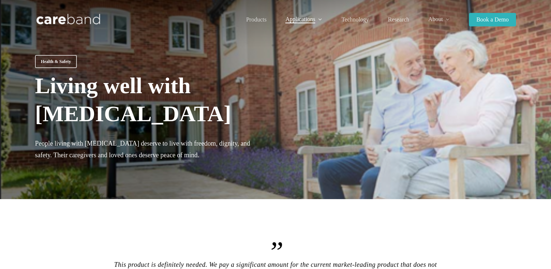 This screenshot has height=269, width=551. What do you see at coordinates (56, 62) in the screenshot?
I see `a: Health & Safety` at bounding box center [56, 62].